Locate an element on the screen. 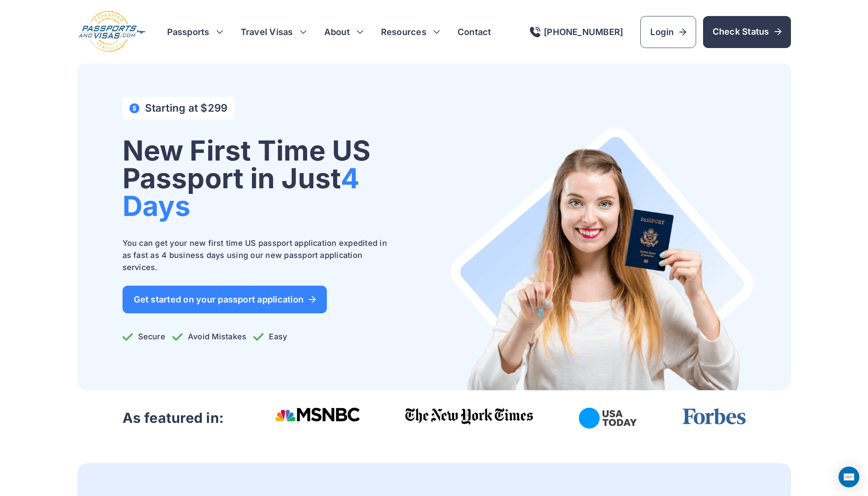 Image resolution: width=868 pixels, height=496 pixels. p: Easy is located at coordinates (270, 337).